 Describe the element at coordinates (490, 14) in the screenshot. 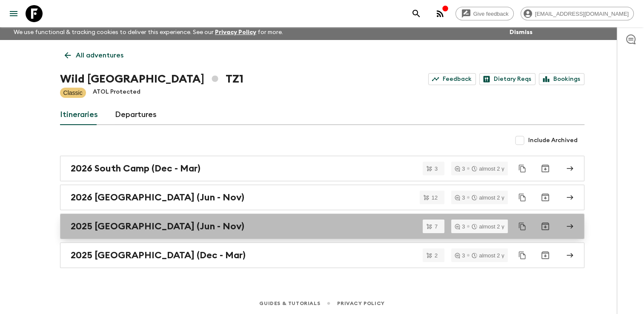

I see `span: Give feedback` at that location.